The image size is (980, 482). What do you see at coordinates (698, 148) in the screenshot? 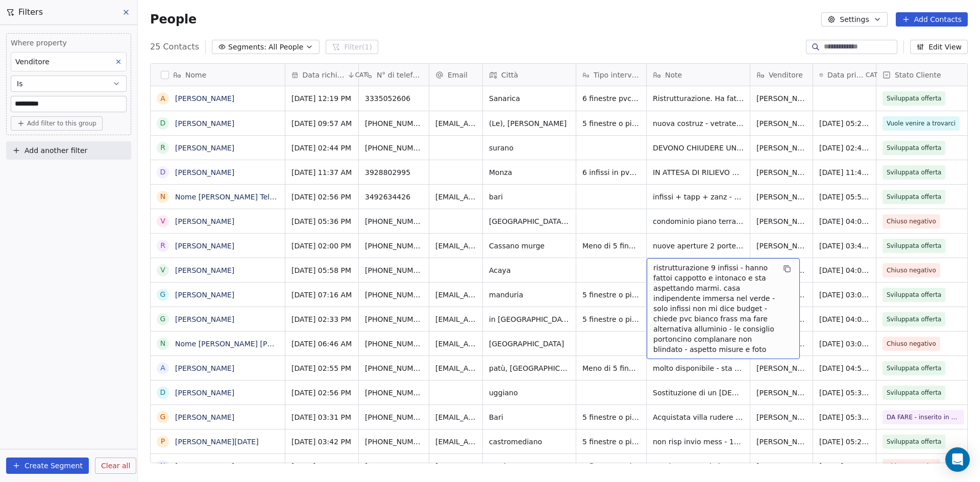
I see `span: DEVONO CHIUDERE UN PORTICATO, SI SONO TRASFERITI DA POCO. VOGLIONO SPENDERE POCO NON HANNO PREFIS...` at bounding box center [698, 148].